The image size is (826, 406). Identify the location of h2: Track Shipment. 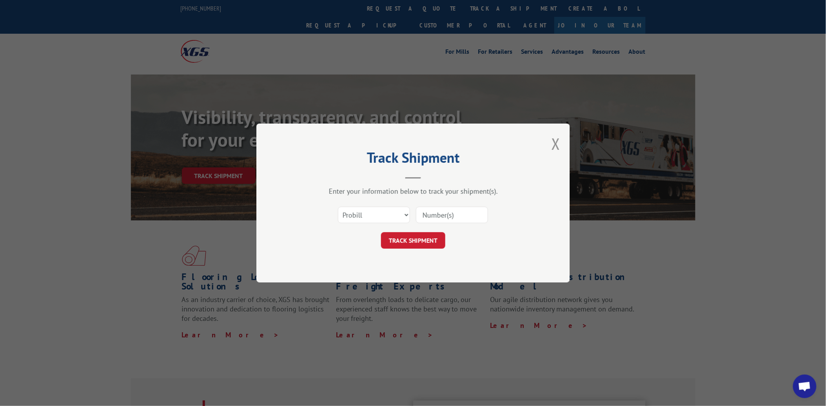
(413, 160).